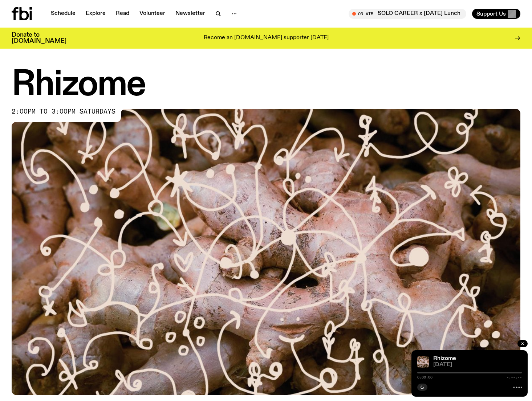 Image resolution: width=532 pixels, height=401 pixels. What do you see at coordinates (444, 359) in the screenshot?
I see `a: Rhizome` at bounding box center [444, 359].